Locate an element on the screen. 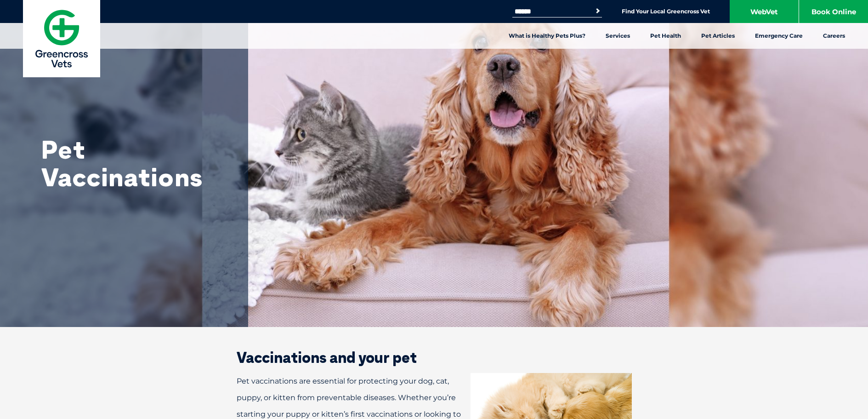  a: What is Healthy Pets Plus? is located at coordinates (547, 36).